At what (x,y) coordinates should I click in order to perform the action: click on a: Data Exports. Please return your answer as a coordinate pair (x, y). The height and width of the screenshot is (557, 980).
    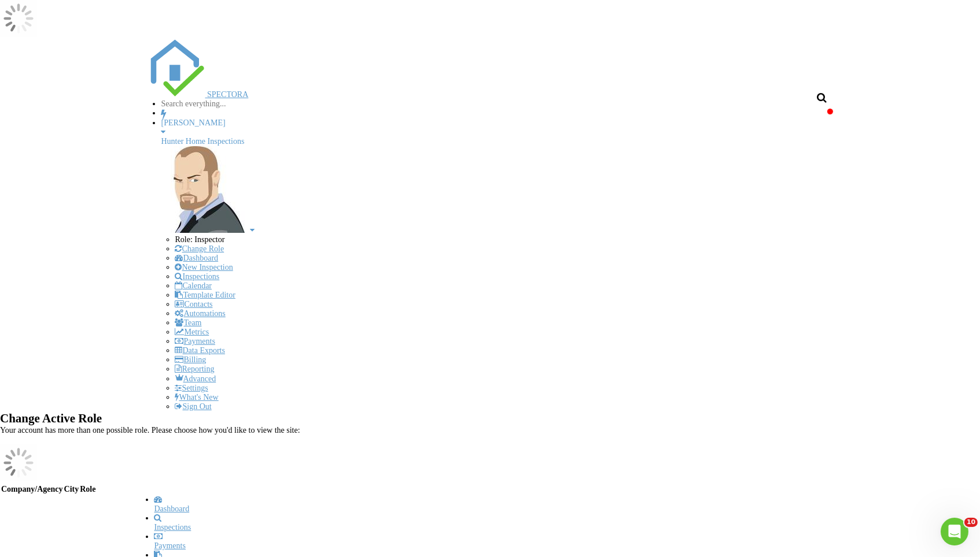
    Looking at the image, I should click on (200, 350).